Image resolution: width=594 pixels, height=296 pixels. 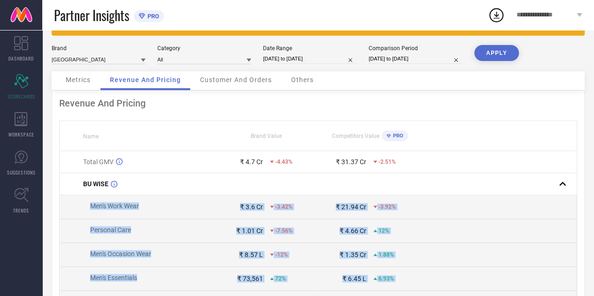 I want to click on span: -12%, so click(x=281, y=255).